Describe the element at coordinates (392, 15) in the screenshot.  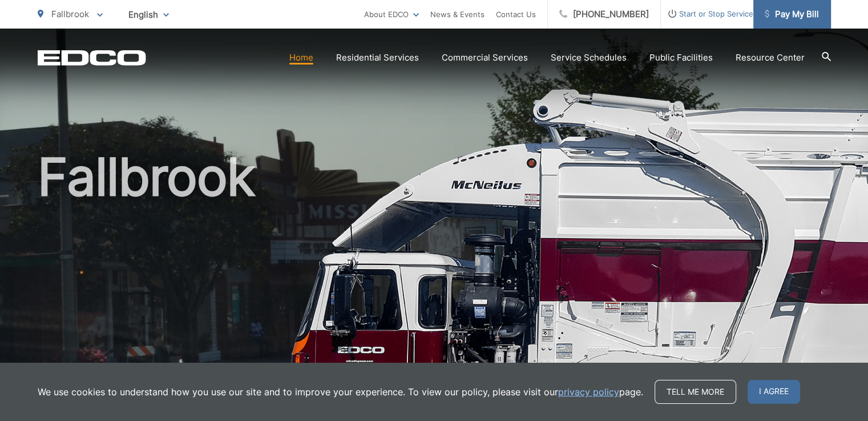
I see `a: About EDCO` at that location.